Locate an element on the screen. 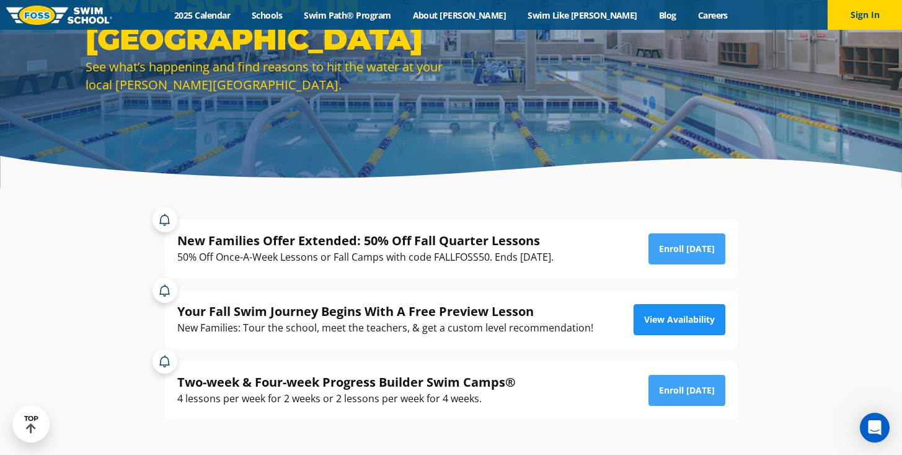 The width and height of the screenshot is (902, 455). div: Your Fall Swim Journey Begins With A Free Preview Lesson is located at coordinates (385, 311).